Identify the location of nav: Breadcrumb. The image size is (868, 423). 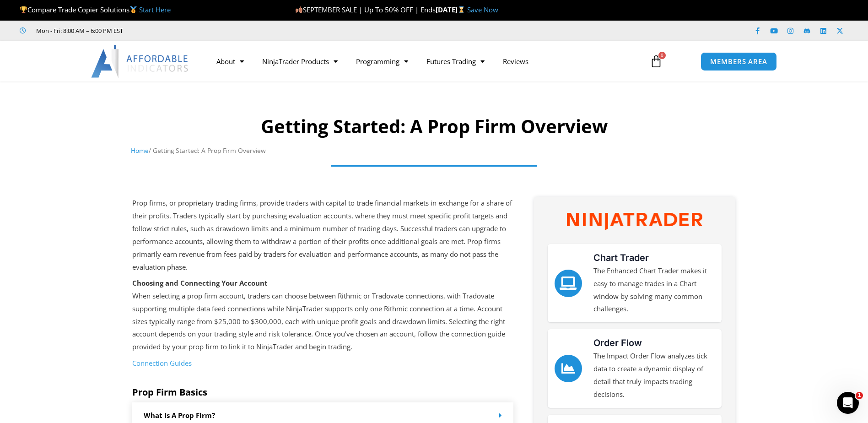
(434, 150).